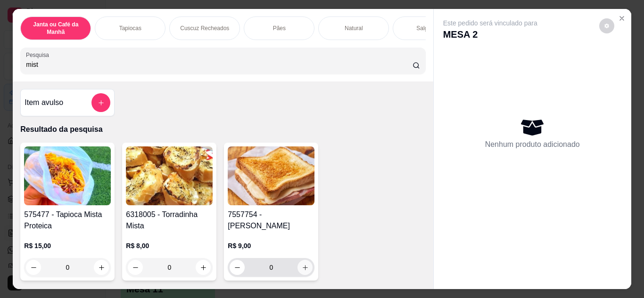 The height and width of the screenshot is (298, 644). What do you see at coordinates (39, 55) in the screenshot?
I see `label: Pesquisa` at bounding box center [39, 55].